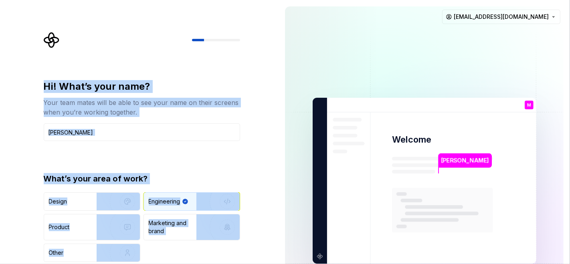 This screenshot has width=570, height=264. I want to click on div: Product, so click(59, 227).